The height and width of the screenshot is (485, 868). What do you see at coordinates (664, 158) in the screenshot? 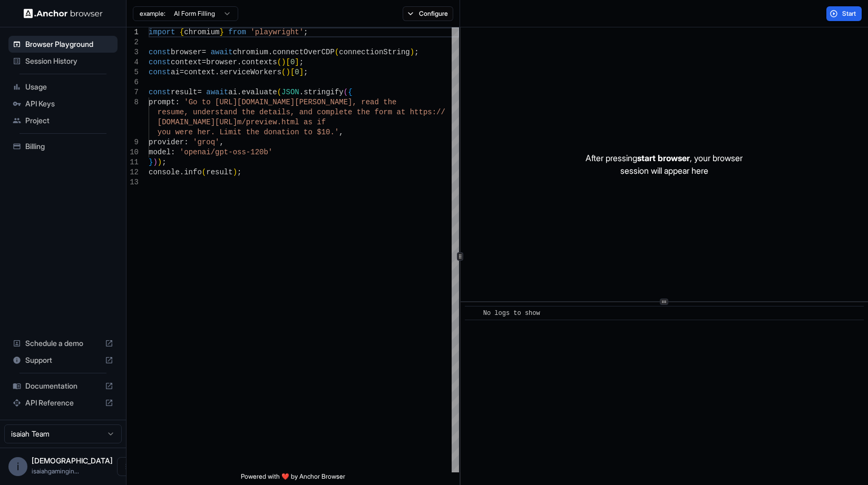
I see `span: start browser` at bounding box center [664, 158].